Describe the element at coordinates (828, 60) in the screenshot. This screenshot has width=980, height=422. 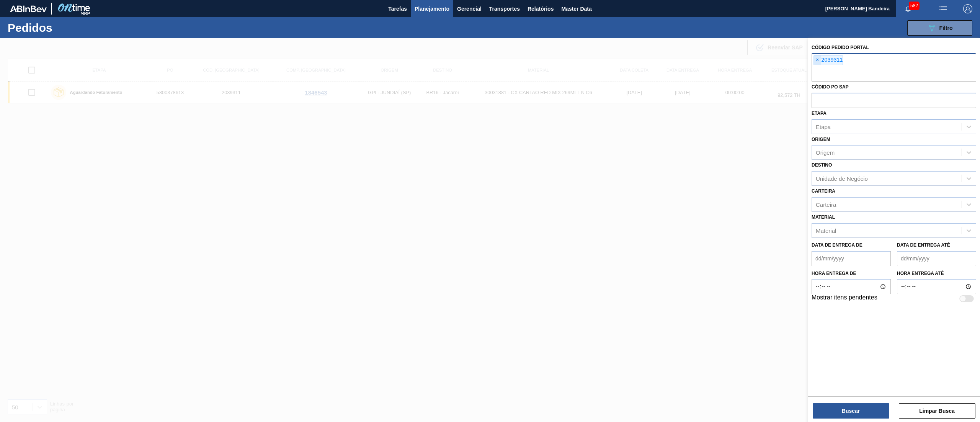
I see `div: 2039311` at that location.